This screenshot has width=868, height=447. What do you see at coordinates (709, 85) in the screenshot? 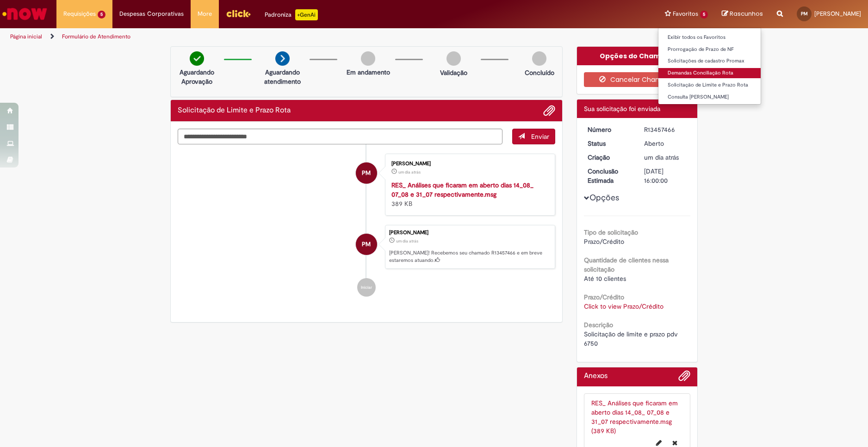
I see `a: Solicitação de Limite e Prazo Rota` at bounding box center [709, 85].